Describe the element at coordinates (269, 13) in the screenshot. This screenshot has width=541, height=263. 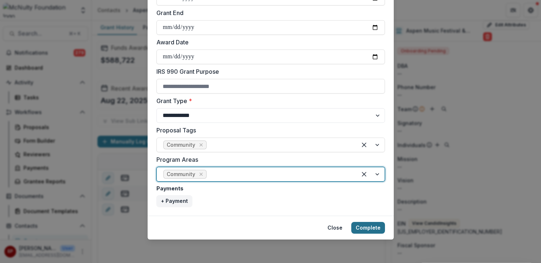
I see `label: Grant End` at that location.